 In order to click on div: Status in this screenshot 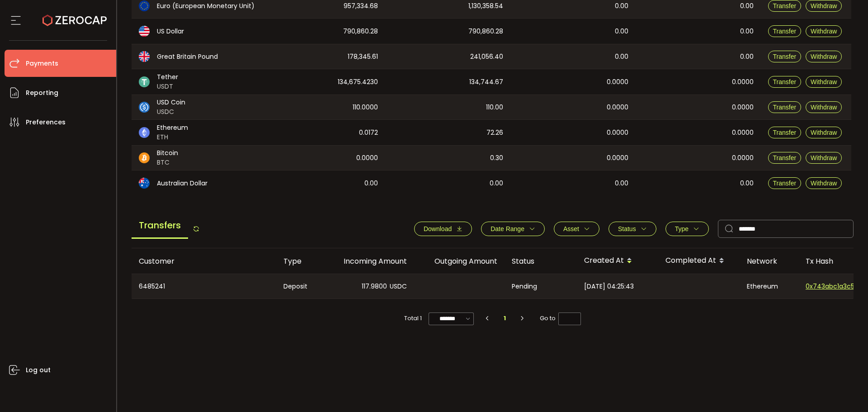, I will do `click(541, 261)`.